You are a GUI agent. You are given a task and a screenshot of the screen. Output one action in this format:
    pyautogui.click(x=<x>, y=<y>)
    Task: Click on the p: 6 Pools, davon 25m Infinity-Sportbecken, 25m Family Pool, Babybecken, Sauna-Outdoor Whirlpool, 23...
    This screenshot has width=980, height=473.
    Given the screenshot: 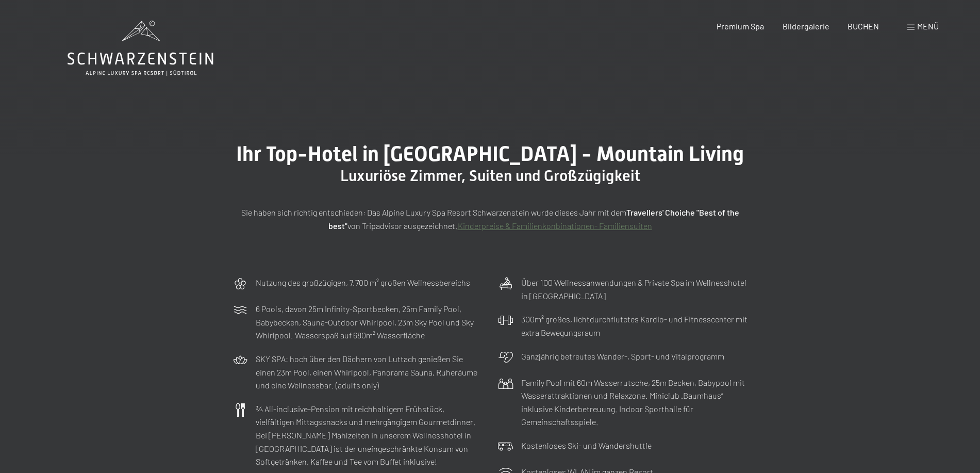 What is the action you would take?
    pyautogui.click(x=369, y=322)
    